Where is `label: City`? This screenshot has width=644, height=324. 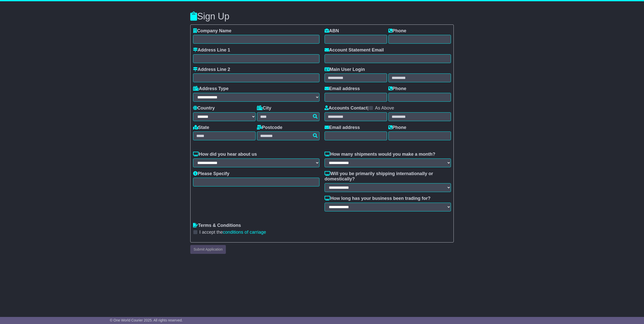 label: City is located at coordinates (264, 108).